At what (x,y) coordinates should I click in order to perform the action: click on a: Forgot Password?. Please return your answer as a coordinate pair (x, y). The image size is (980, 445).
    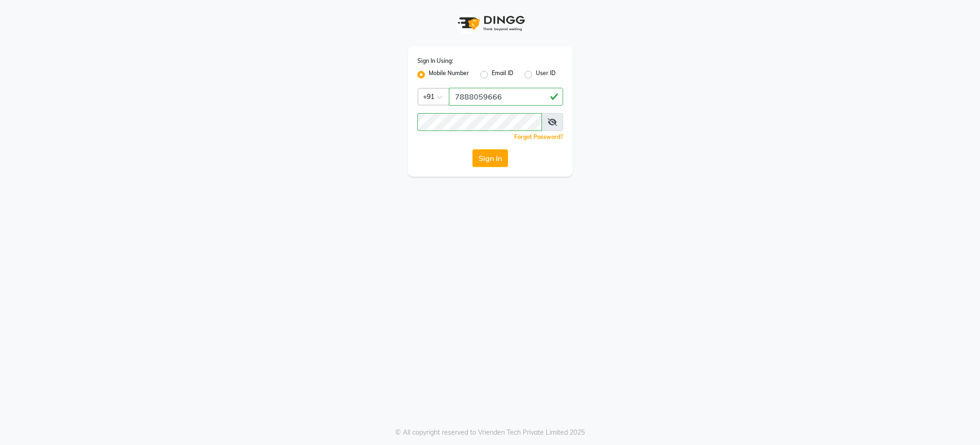
    Looking at the image, I should click on (539, 137).